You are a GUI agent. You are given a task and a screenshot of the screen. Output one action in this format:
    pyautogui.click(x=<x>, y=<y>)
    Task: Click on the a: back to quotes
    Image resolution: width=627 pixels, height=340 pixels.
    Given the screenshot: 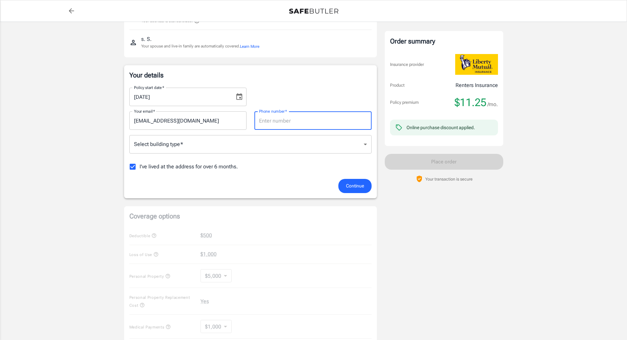 What is the action you would take?
    pyautogui.click(x=71, y=11)
    